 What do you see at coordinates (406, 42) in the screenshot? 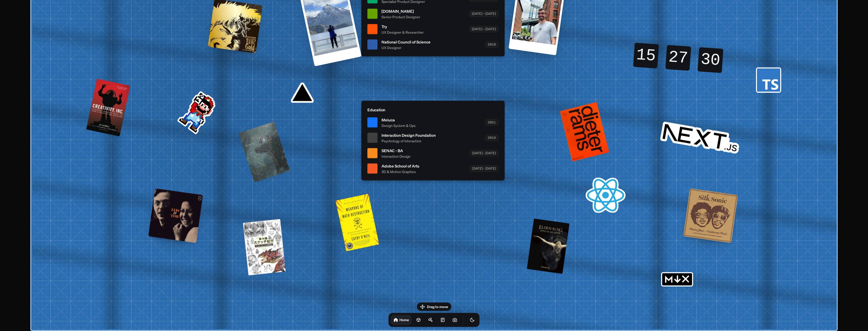
I see `span: National Council of Science` at bounding box center [406, 42].